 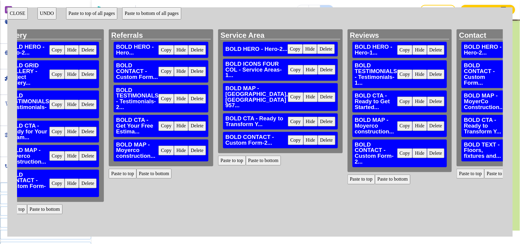 What do you see at coordinates (482, 10) in the screenshot?
I see `p: Back to Preview` at bounding box center [482, 10].